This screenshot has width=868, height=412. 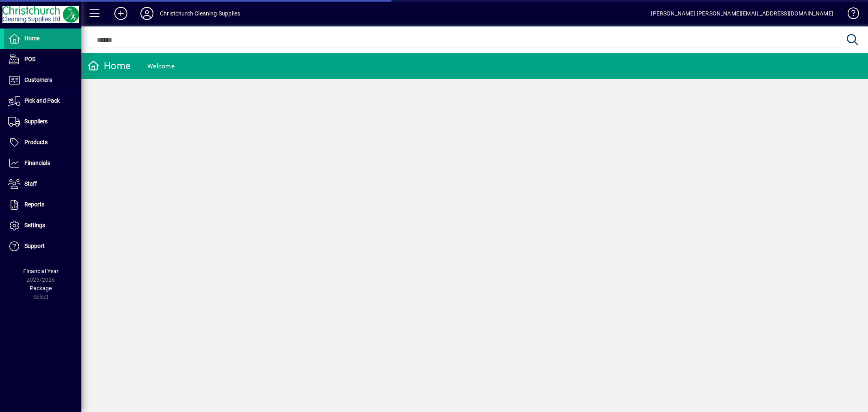 What do you see at coordinates (850, 14) in the screenshot?
I see `a: Knowledge Base` at bounding box center [850, 14].